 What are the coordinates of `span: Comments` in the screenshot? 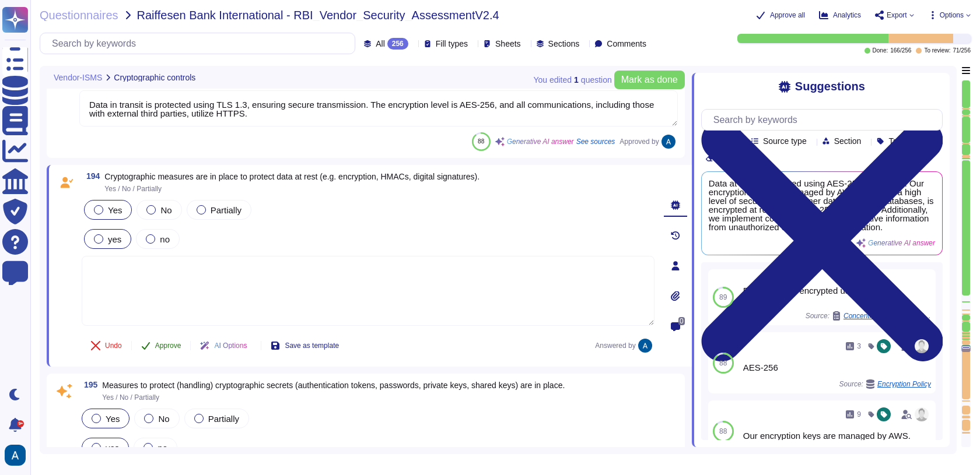 It's located at (626, 44).